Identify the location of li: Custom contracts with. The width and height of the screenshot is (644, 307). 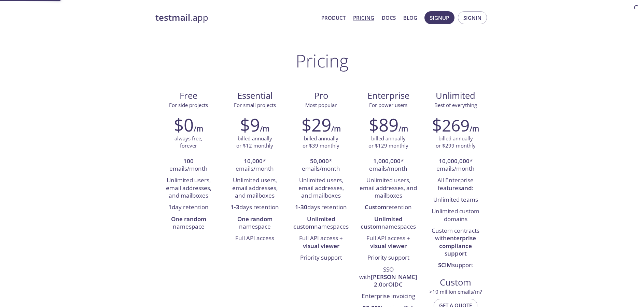
(455, 243).